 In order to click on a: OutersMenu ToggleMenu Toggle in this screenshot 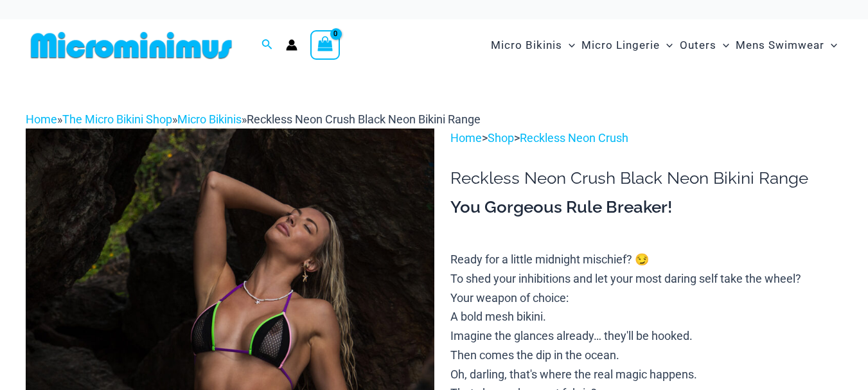, I will do `click(704, 45)`.